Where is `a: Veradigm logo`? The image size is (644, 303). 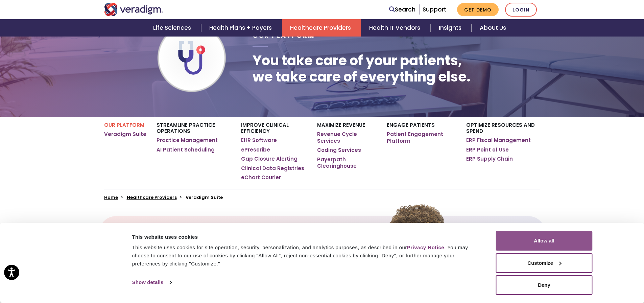
a: Veradigm logo is located at coordinates (134, 9).